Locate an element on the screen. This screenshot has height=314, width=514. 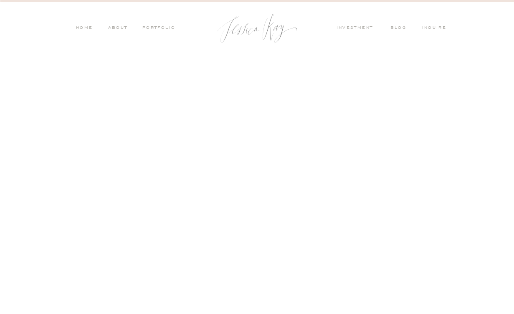
nav: PORTFOLIO is located at coordinates (158, 28).